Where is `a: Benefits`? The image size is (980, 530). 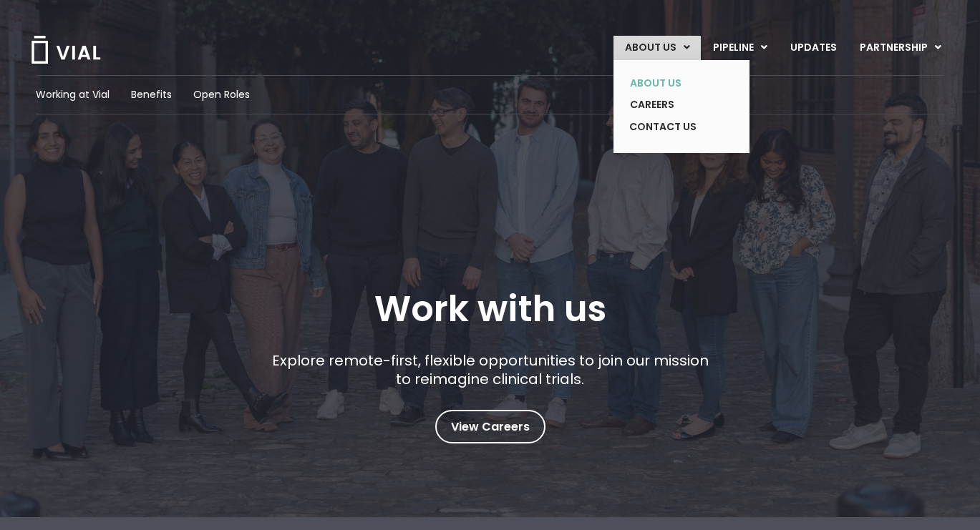
a: Benefits is located at coordinates (151, 94).